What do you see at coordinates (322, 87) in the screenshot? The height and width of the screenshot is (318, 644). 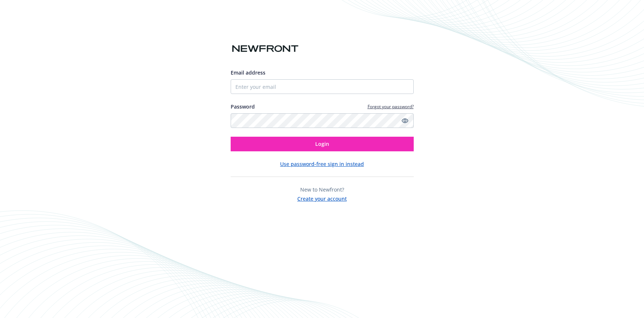 I see `input: Enter your email` at bounding box center [322, 87].